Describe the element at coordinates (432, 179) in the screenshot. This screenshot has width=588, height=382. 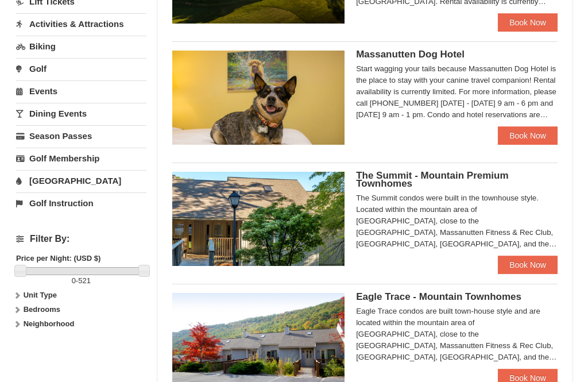
I see `span: The Summit - Mountain Premium Townhomes` at that location.